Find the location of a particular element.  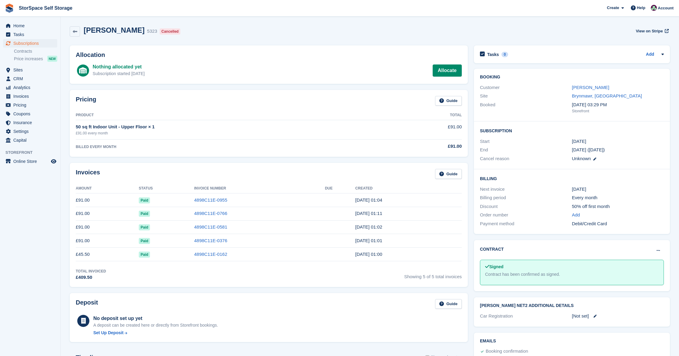

div: Total Invoiced is located at coordinates (91, 271).